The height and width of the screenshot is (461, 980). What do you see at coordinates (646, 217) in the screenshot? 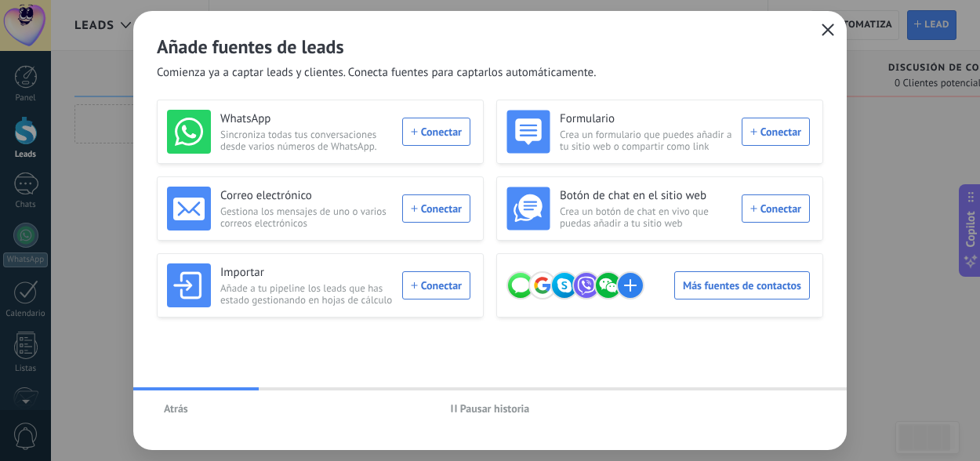
I see `span: Crea un botón de chat en vivo que puedas añadir a tu sitio web` at bounding box center [646, 217].